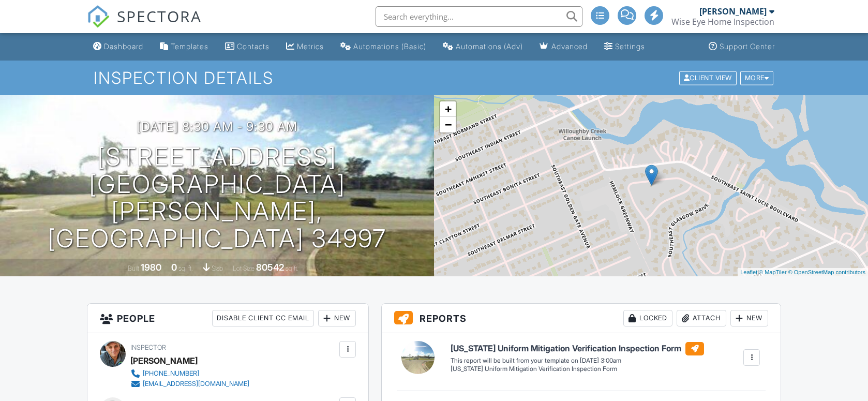 This screenshot has height=401, width=868. Describe the element at coordinates (383, 47) in the screenshot. I see `a: Automations (Basic)` at that location.